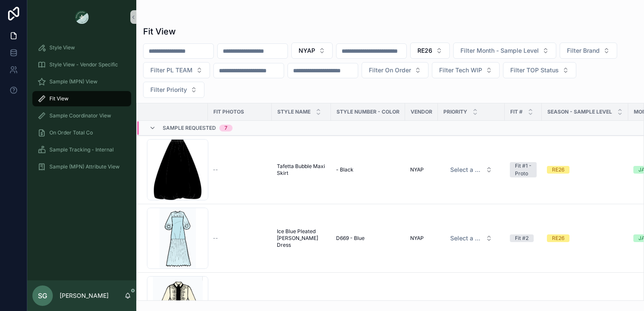 The width and height of the screenshot is (644, 311). Describe the element at coordinates (390, 70) in the screenshot. I see `span: Filter On Order` at that location.